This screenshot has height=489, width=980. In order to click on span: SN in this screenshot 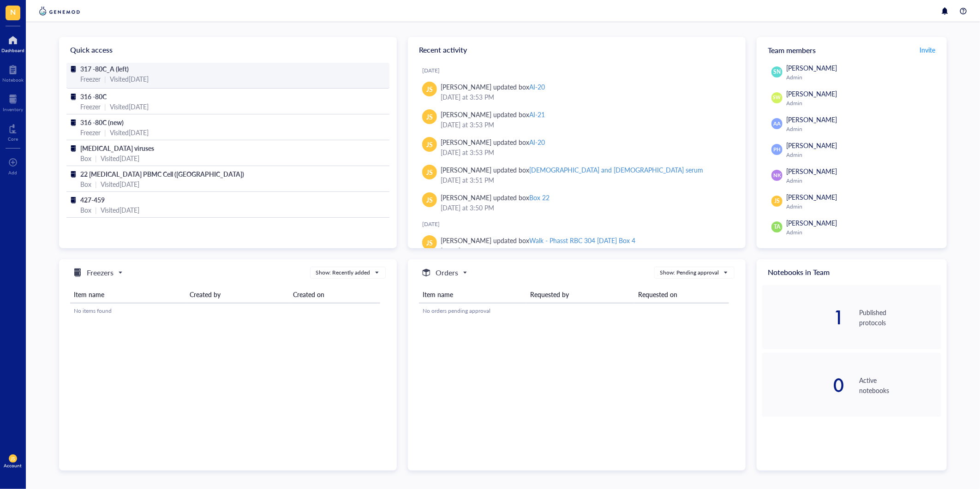, I will do `click(777, 72)`.